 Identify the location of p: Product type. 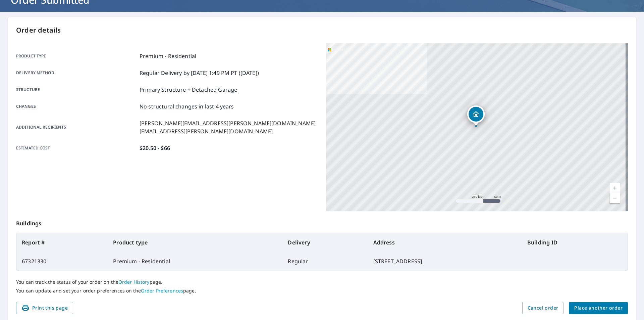
(77, 56).